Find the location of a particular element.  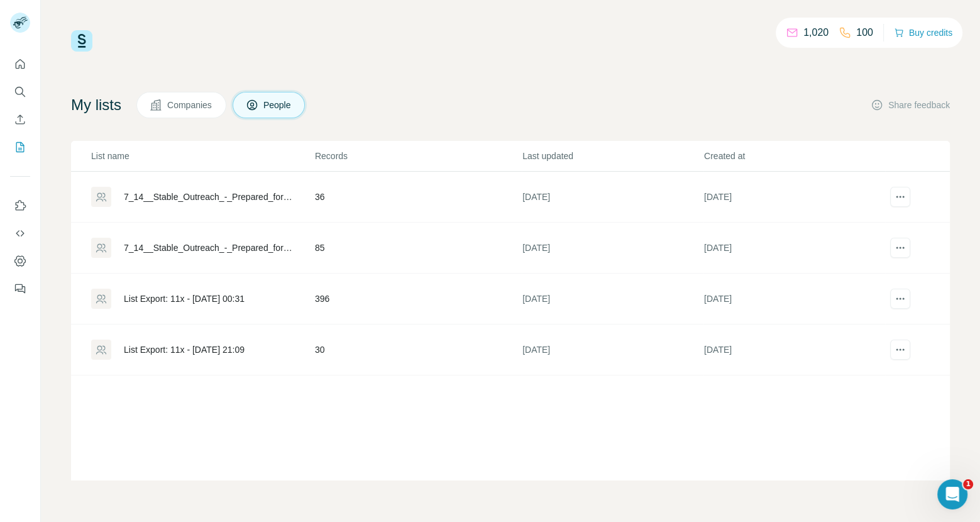

button: My lists is located at coordinates (20, 147).